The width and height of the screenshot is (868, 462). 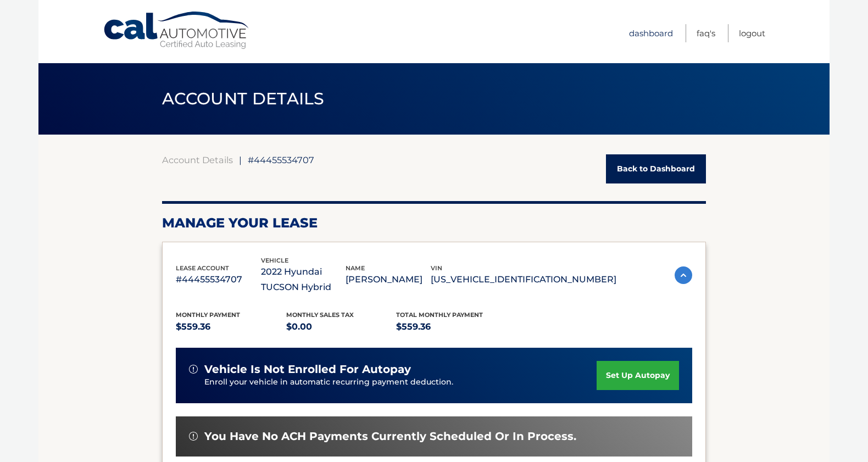 What do you see at coordinates (434, 223) in the screenshot?
I see `h2: Manage Your Lease` at bounding box center [434, 223].